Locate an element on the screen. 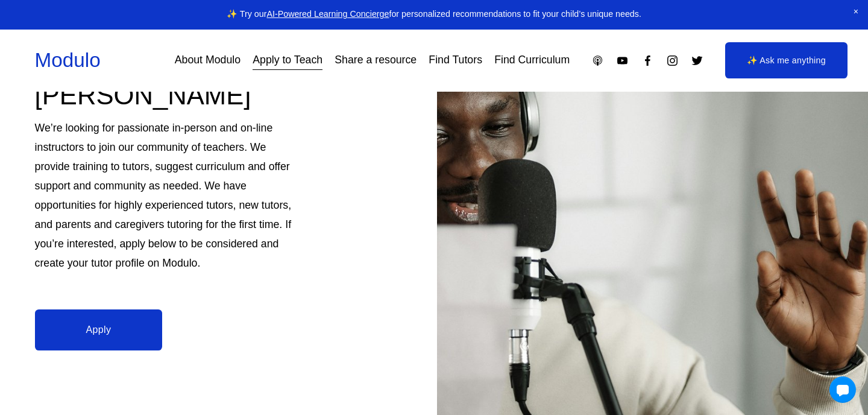  a: About Modulo is located at coordinates (207, 60).